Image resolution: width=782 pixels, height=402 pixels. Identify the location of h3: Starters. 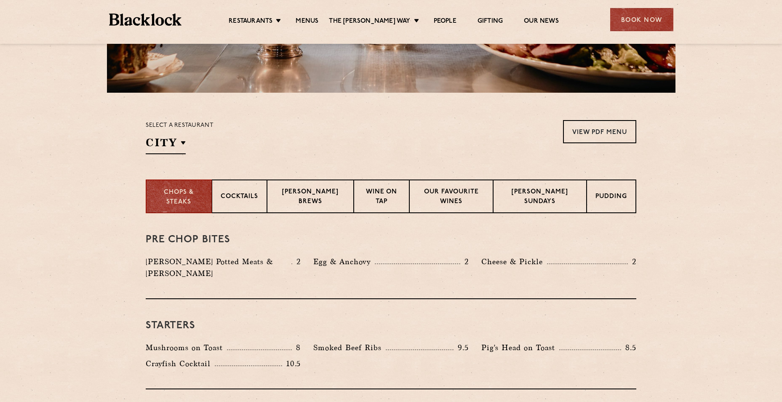
(391, 325).